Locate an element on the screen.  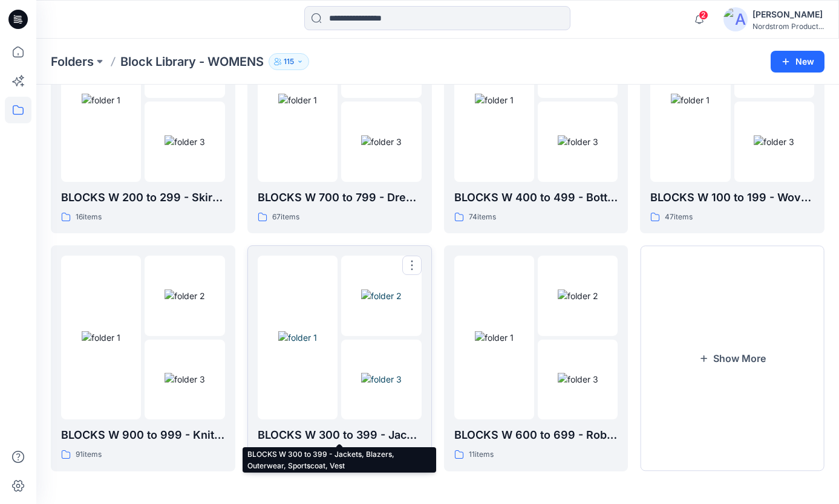
p: BLOCKS W 200 to 299 - Skirts, skorts, 1/2 Slip, Full Slip is located at coordinates (143, 198).